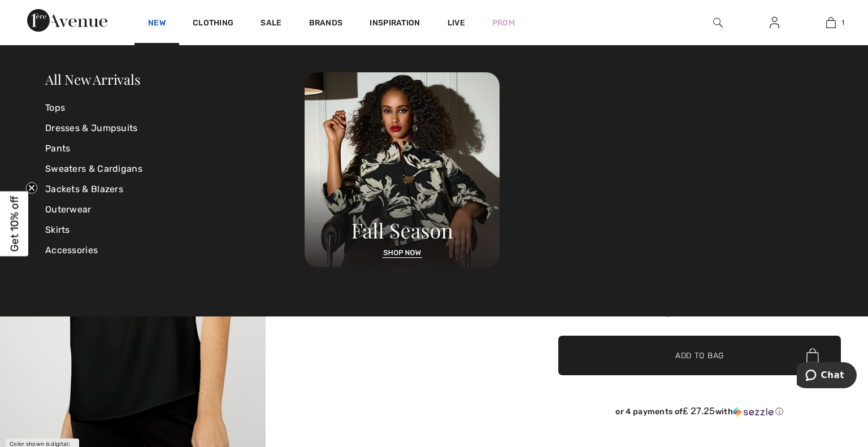  Describe the element at coordinates (175, 149) in the screenshot. I see `a: Pants` at that location.